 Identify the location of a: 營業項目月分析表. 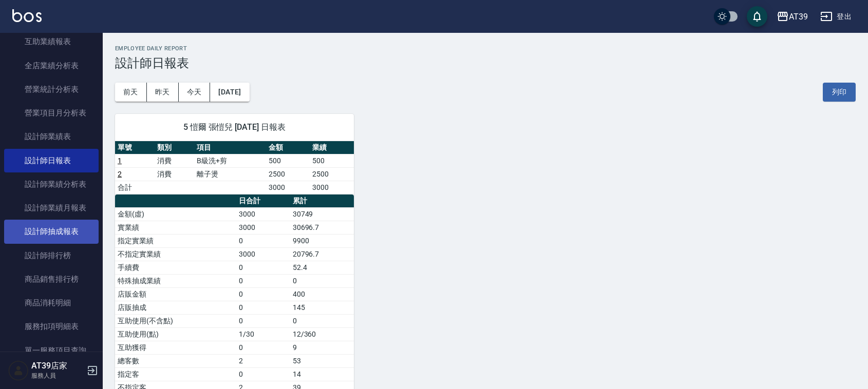
(51, 113).